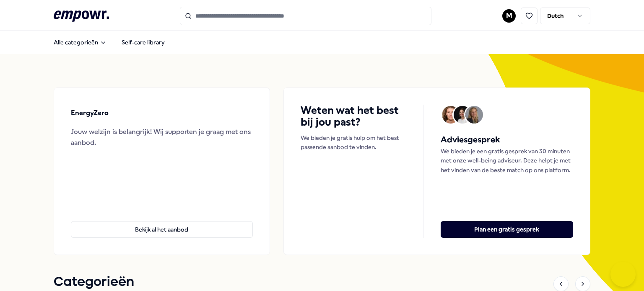 The width and height of the screenshot is (644, 291). What do you see at coordinates (162, 137) in the screenshot?
I see `div: Jouw welzijn is belangrijk! Wij supporten je graag met ons aanbod.` at bounding box center [162, 137].